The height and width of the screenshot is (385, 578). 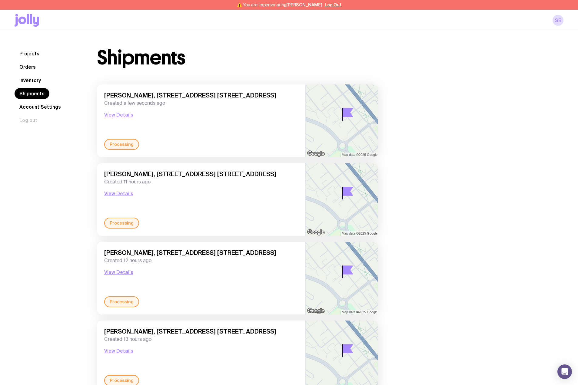 I want to click on span: Created 13 hours ago, so click(x=201, y=339).